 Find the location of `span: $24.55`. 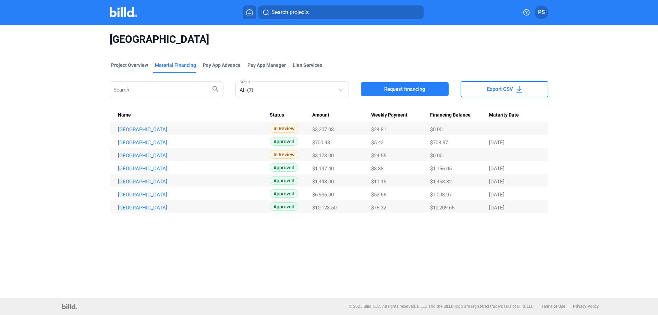

span: $24.55 is located at coordinates (379, 156).